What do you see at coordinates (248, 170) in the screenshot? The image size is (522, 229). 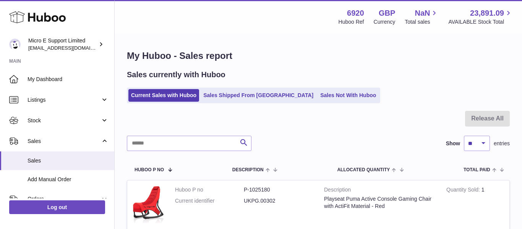 I see `span: Description` at bounding box center [248, 170].